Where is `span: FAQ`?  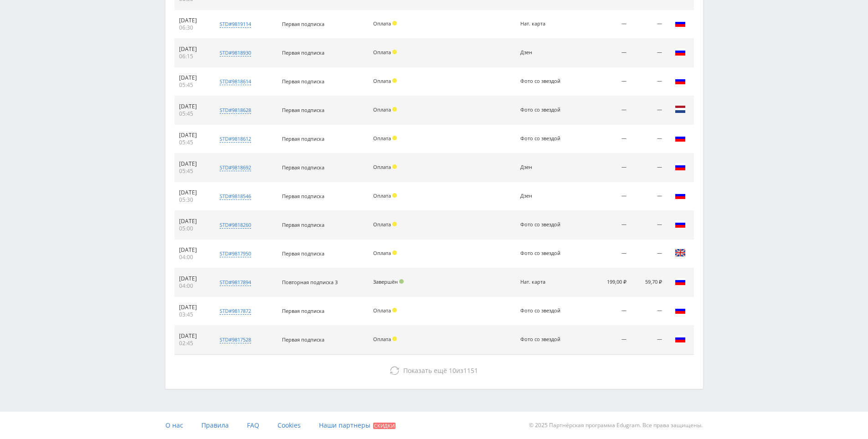
span: FAQ is located at coordinates (253, 425).